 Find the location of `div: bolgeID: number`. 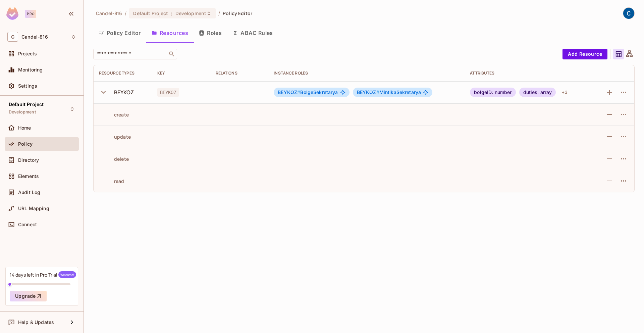

div: bolgeID: number is located at coordinates (493, 92).